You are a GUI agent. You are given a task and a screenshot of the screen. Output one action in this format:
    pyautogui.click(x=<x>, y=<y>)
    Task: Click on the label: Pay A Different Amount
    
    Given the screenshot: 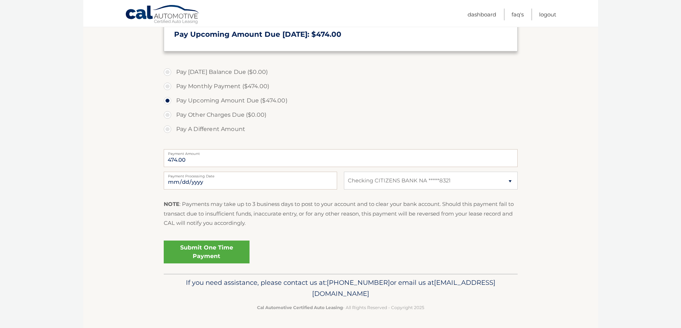 What is the action you would take?
    pyautogui.click(x=340, y=129)
    